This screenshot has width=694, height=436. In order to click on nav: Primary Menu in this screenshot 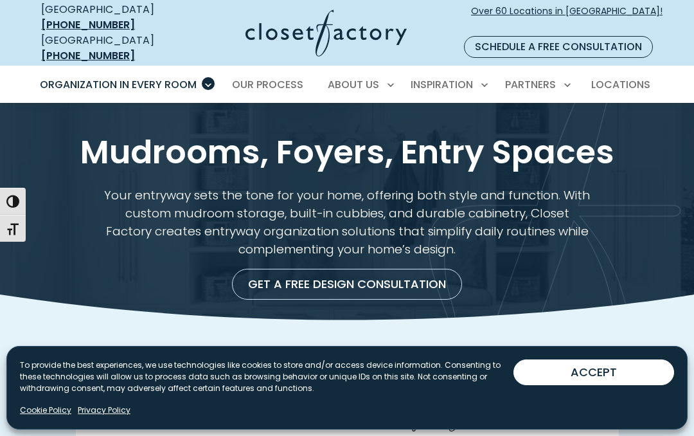, I will do `click(347, 85)`.